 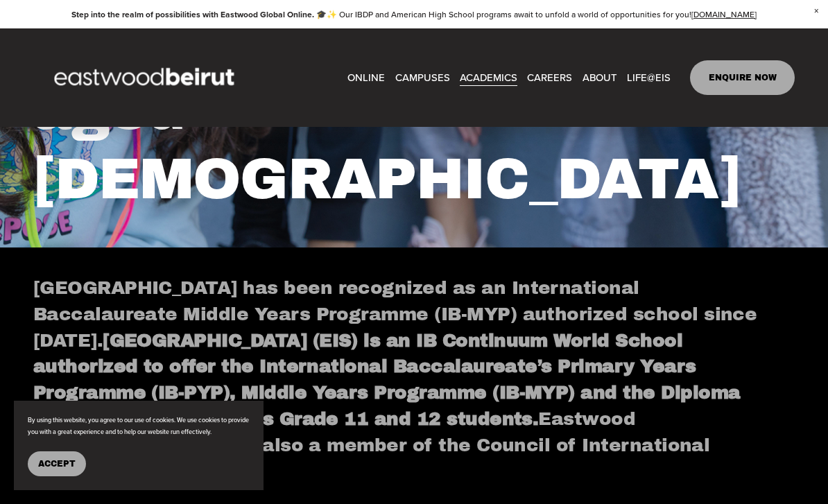 What do you see at coordinates (366, 77) in the screenshot?
I see `a: ONLINE` at bounding box center [366, 77].